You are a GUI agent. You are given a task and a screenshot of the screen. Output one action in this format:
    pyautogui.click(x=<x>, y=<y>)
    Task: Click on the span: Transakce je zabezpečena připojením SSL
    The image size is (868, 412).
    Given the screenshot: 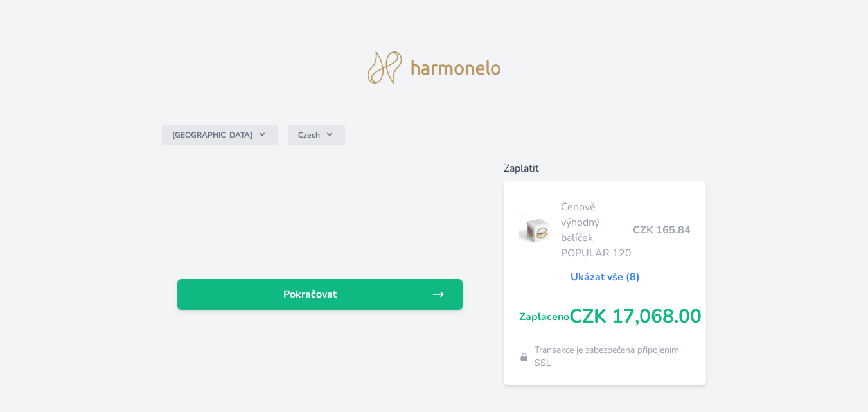 What is the action you would take?
    pyautogui.click(x=613, y=357)
    